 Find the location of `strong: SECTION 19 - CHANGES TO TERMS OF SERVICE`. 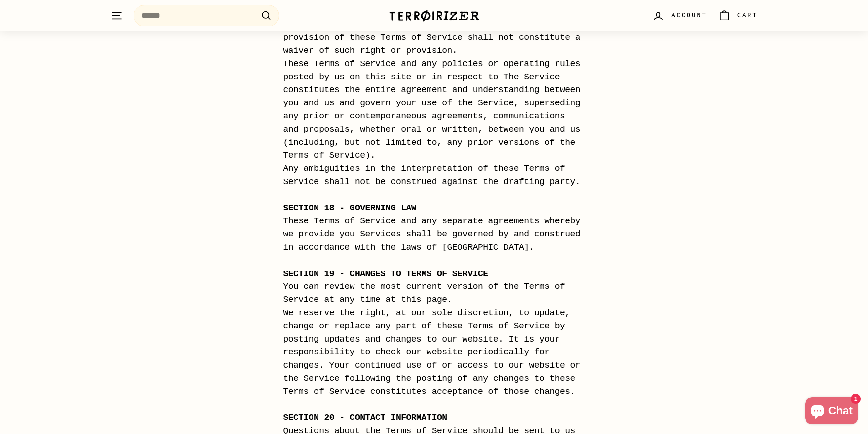

strong: SECTION 19 - CHANGES TO TERMS OF SERVICE is located at coordinates (386, 274).